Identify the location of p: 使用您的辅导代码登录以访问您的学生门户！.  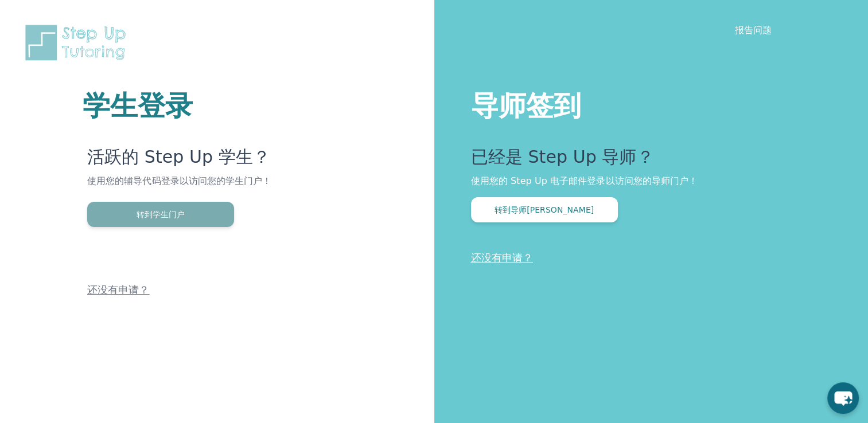
(192, 188).